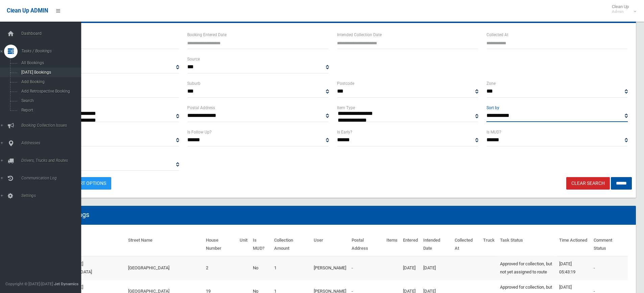  I want to click on span: Tasks / Bookings, so click(53, 51).